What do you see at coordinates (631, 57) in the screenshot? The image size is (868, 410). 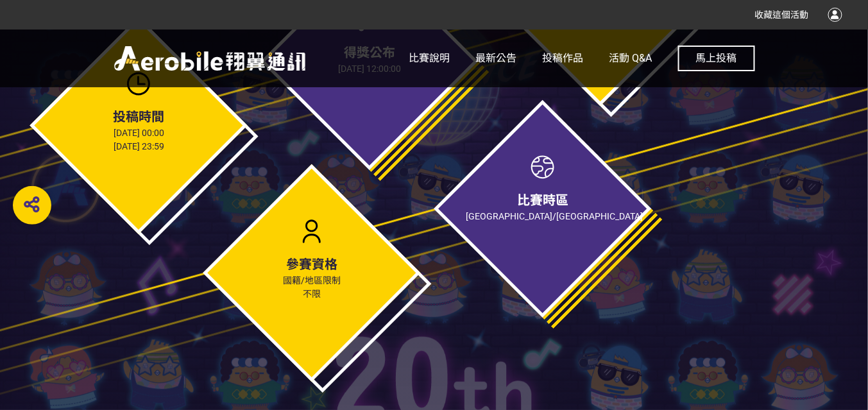 I see `span: 活動 Q&A` at bounding box center [631, 57].